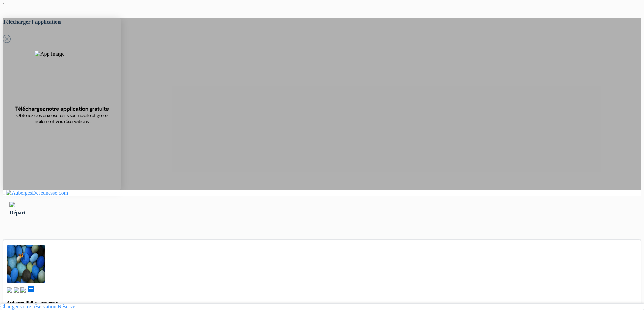  I want to click on img: App Image, so click(62, 78).